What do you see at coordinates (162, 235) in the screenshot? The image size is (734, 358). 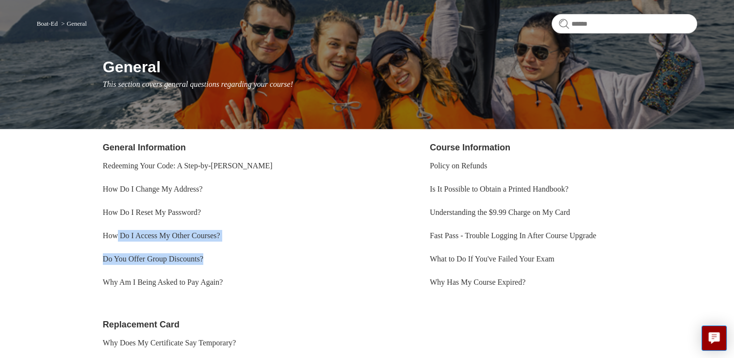 I see `a: How Do I Access My Other Courses?` at bounding box center [162, 235].